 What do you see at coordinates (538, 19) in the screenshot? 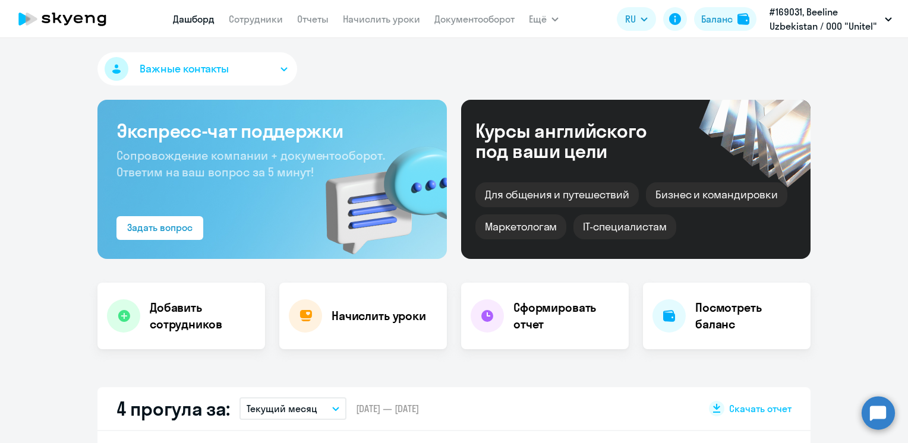
I see `span: Ещё` at bounding box center [538, 19].